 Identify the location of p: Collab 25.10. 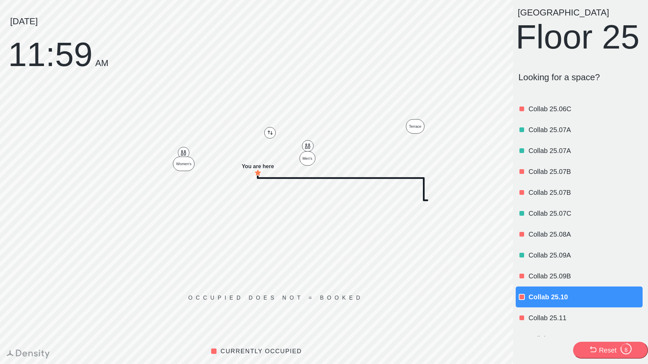
(585, 297).